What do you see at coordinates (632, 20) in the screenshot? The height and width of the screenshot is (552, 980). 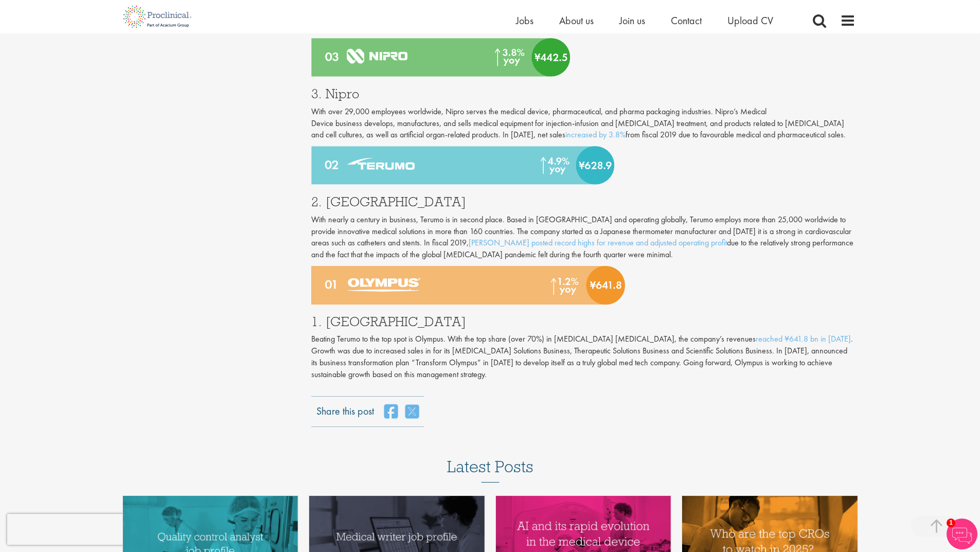 I see `span: Join us` at bounding box center [632, 20].